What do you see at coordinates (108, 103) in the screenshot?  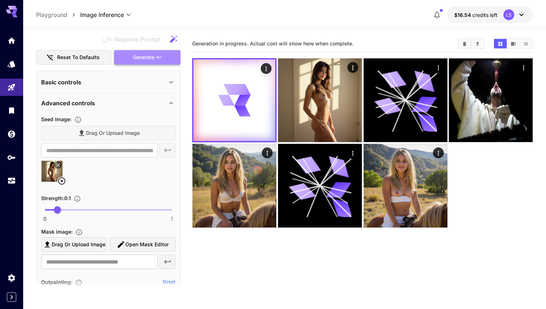 I see `div: Advanced controls` at bounding box center [108, 103].